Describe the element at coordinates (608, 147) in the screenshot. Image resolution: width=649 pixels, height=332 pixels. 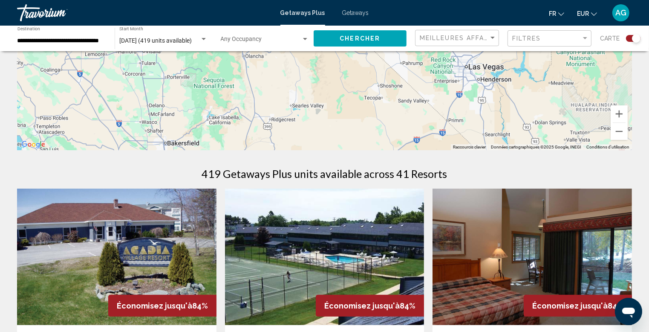
I see `a: Conditions d'utilisation` at that location.